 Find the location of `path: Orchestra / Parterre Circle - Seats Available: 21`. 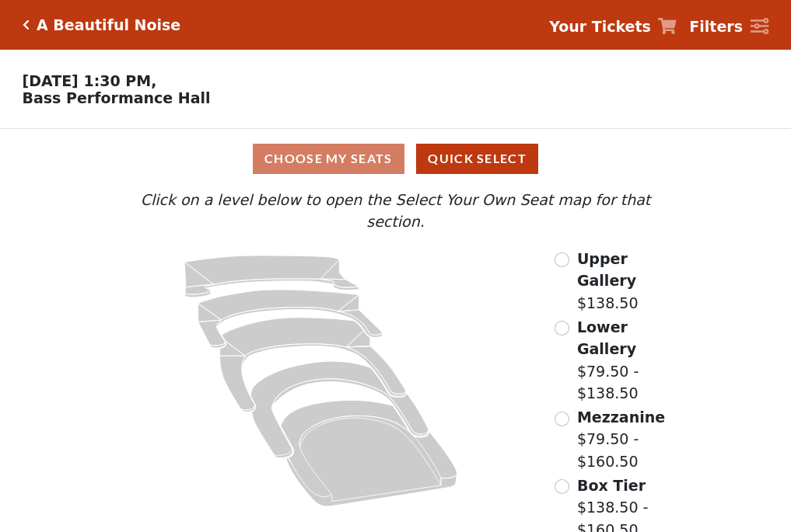

path: Orchestra / Parterre Circle - Seats Available: 21 is located at coordinates (369, 453).